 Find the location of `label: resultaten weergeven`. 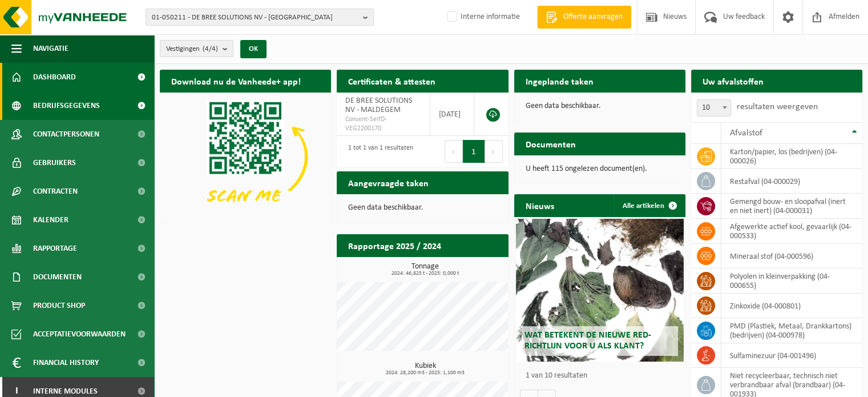

label: resultaten weergeven is located at coordinates (777, 107).